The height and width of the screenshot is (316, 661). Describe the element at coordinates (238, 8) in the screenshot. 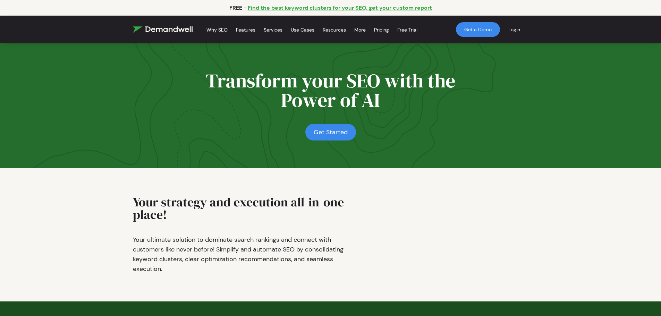

I see `p: FREE -` at that location.